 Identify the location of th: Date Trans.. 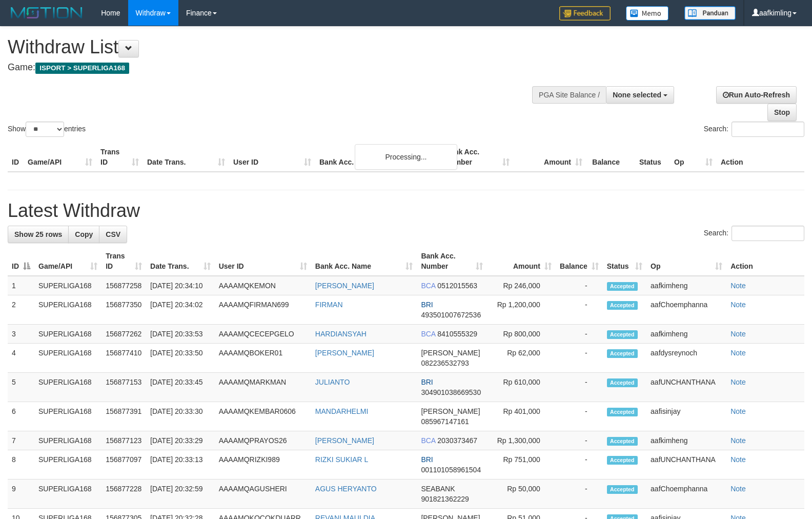
(186, 157).